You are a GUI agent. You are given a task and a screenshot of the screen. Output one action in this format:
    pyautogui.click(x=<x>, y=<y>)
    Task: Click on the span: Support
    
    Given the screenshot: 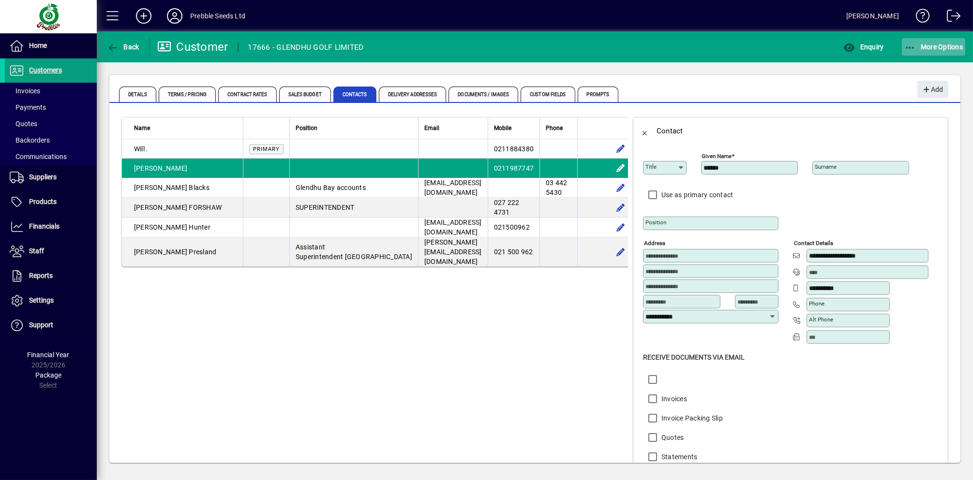 What is the action you would take?
    pyautogui.click(x=41, y=325)
    